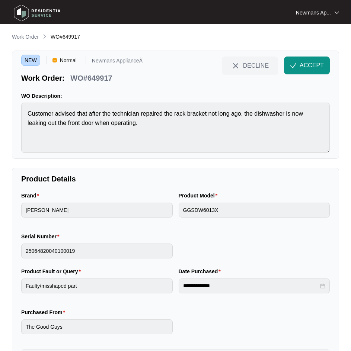  I want to click on label: Brand, so click(32, 196).